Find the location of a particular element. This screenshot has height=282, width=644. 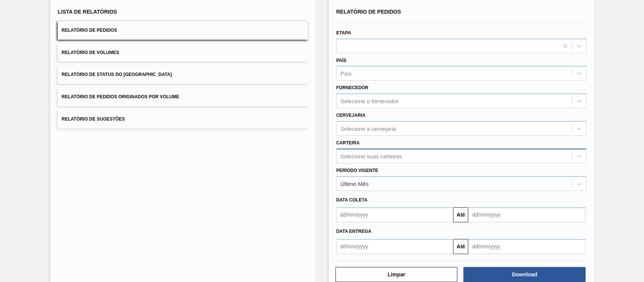

label: País is located at coordinates (341, 60).